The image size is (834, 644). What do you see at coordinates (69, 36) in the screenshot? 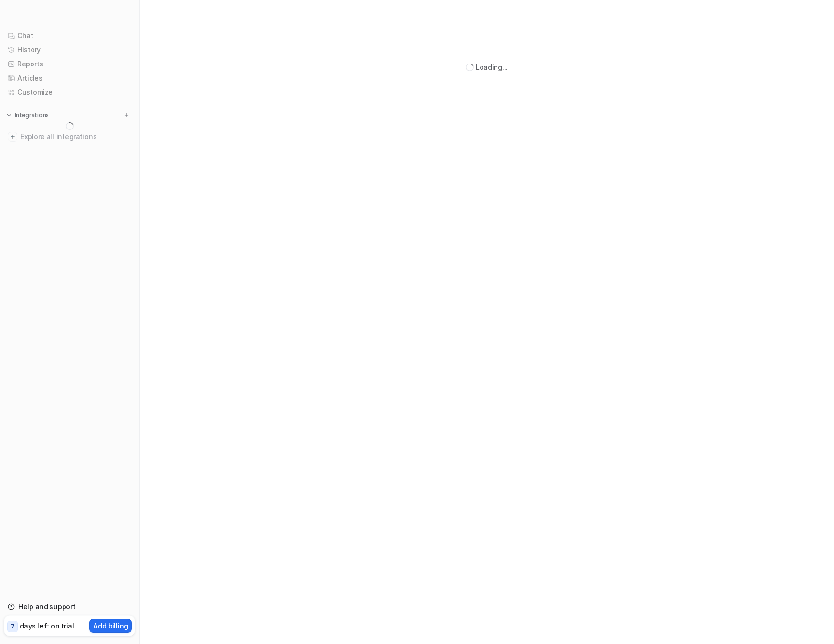
I see `a: Chat` at bounding box center [69, 36].